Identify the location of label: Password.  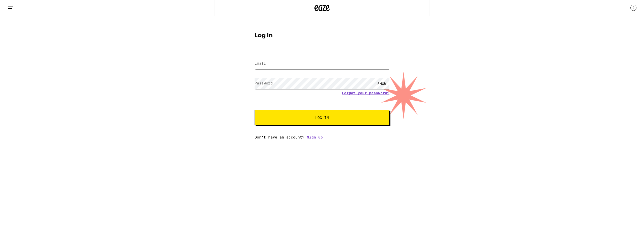
(264, 83).